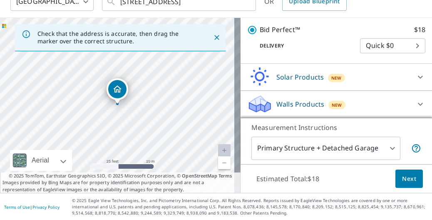 Image resolution: width=432 pixels, height=220 pixels. What do you see at coordinates (300, 104) in the screenshot?
I see `p: Walls Products` at bounding box center [300, 104].